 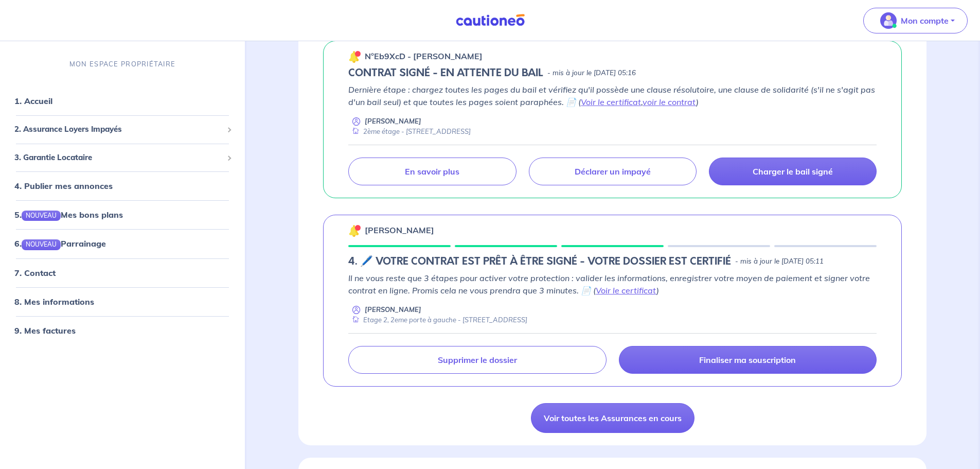 What do you see at coordinates (613, 171) in the screenshot?
I see `a: Déclarer un impayé` at bounding box center [613, 171].